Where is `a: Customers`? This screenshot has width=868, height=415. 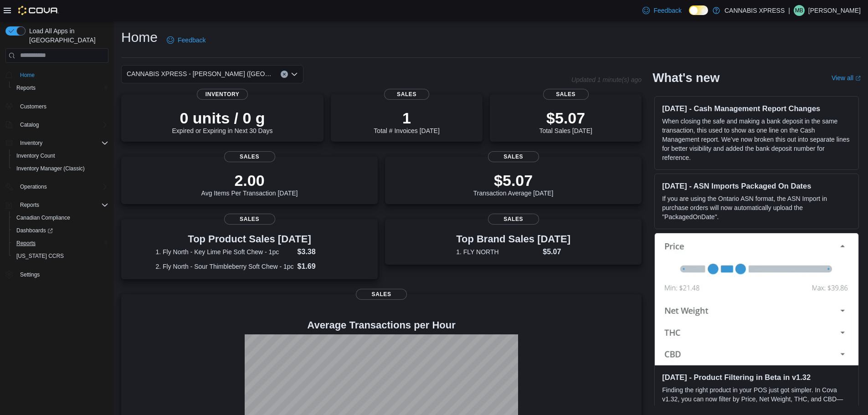 a: Customers is located at coordinates (34, 106).